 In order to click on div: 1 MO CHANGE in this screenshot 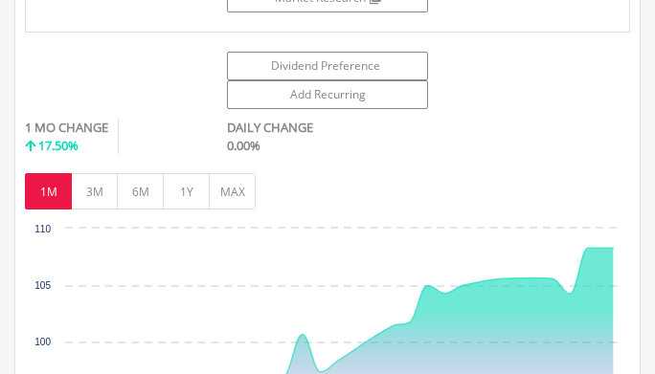, I will do `click(66, 127)`.